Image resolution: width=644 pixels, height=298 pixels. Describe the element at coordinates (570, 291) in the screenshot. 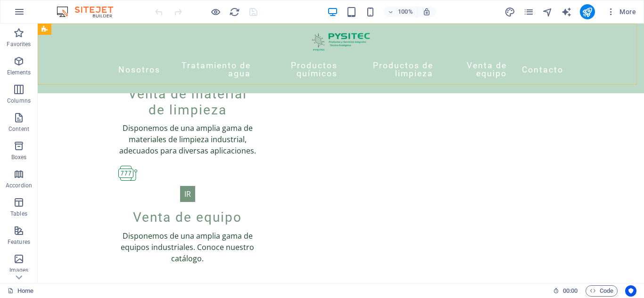

I see `span: 00 00` at that location.